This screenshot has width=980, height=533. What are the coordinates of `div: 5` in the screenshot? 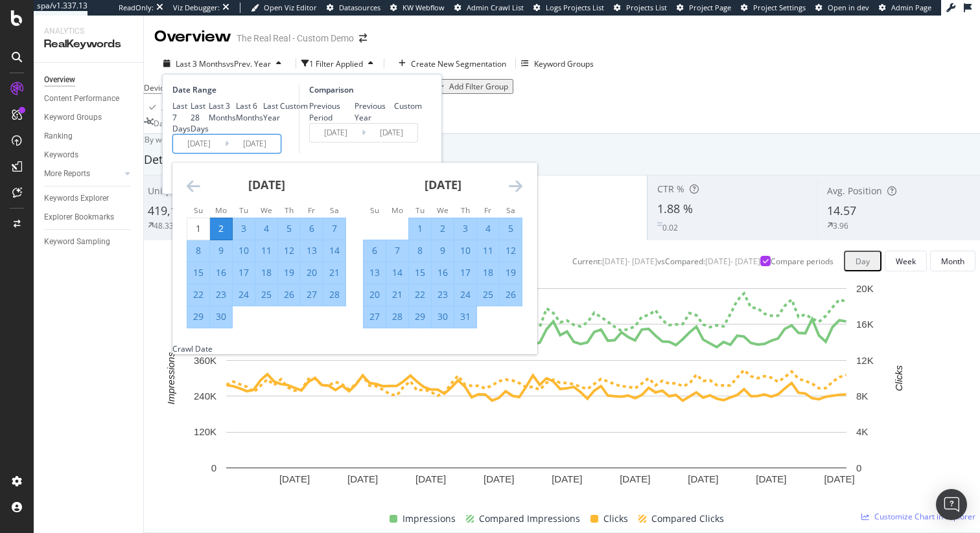 It's located at (289, 228).